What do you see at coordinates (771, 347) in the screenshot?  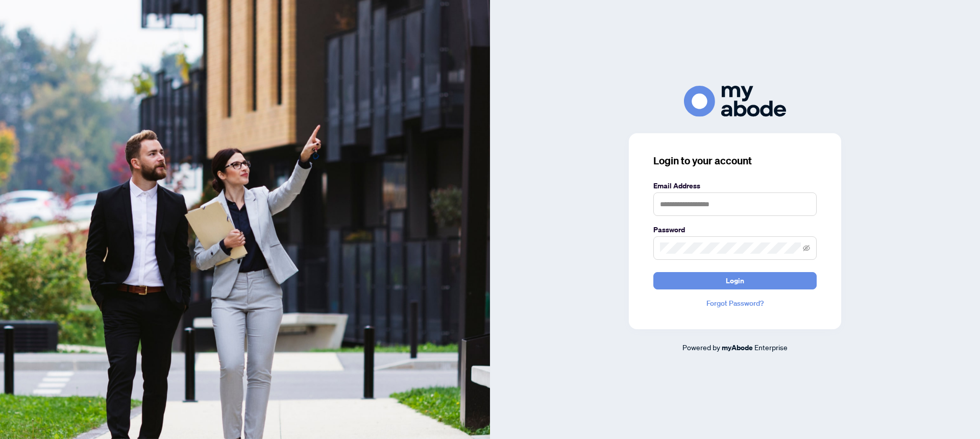 I see `span: Enterprise` at bounding box center [771, 347].